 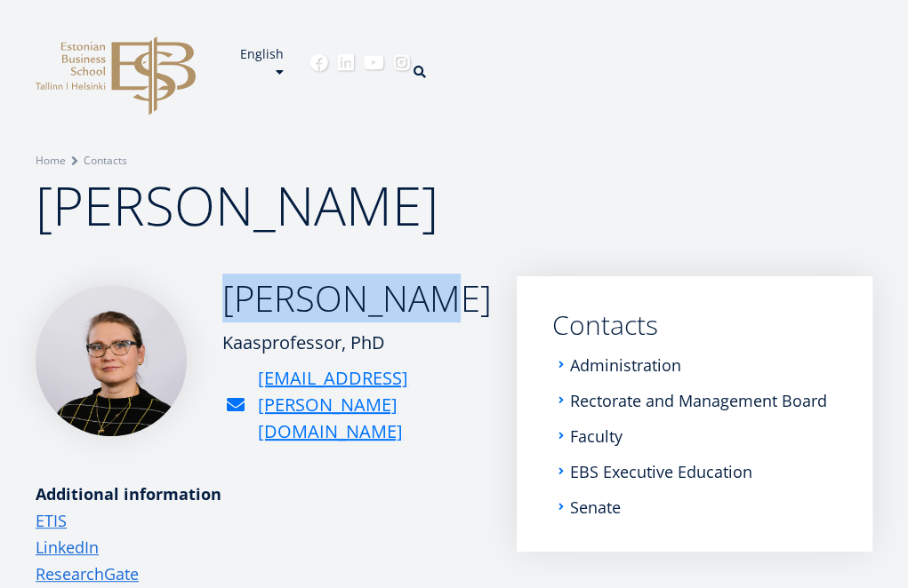 I want to click on a: Administration, so click(x=625, y=365).